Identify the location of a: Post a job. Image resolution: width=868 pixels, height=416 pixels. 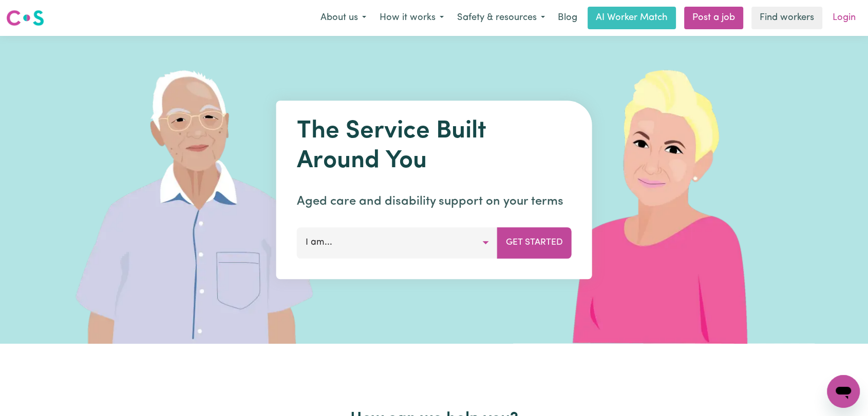
(713, 18).